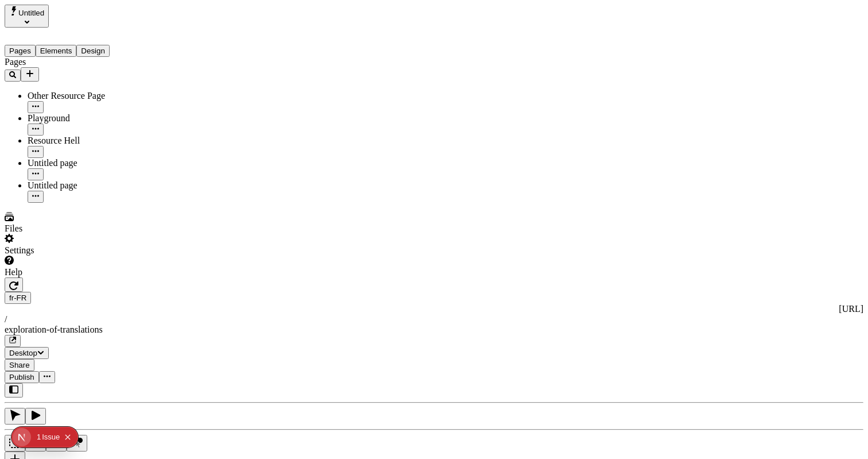 This screenshot has width=868, height=459. What do you see at coordinates (74, 250) in the screenshot?
I see `div: Settings` at bounding box center [74, 250].